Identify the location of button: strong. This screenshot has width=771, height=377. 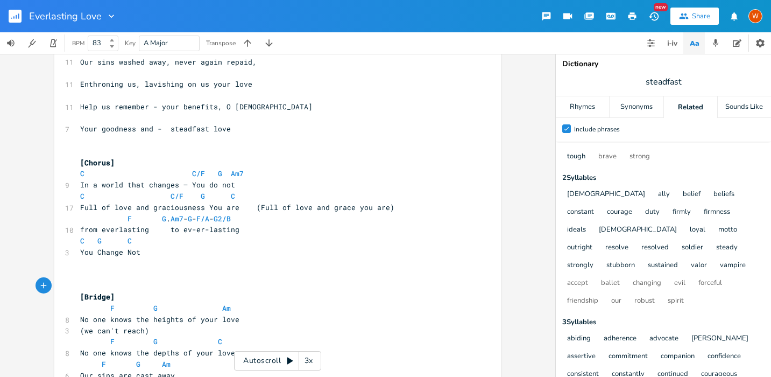
(640, 157).